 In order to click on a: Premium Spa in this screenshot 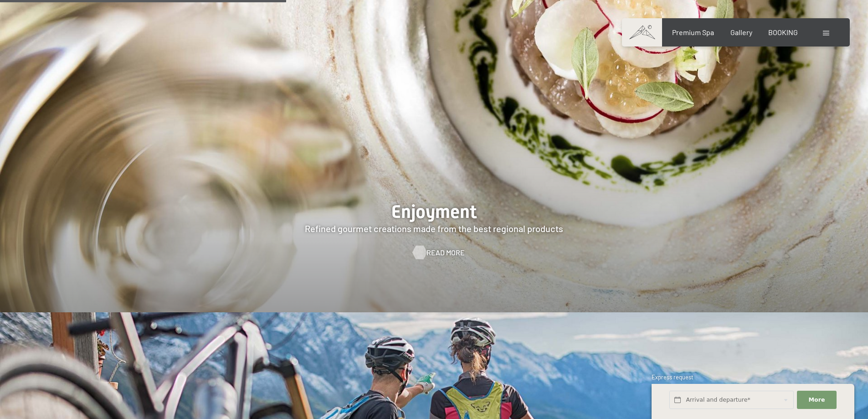, I will do `click(693, 32)`.